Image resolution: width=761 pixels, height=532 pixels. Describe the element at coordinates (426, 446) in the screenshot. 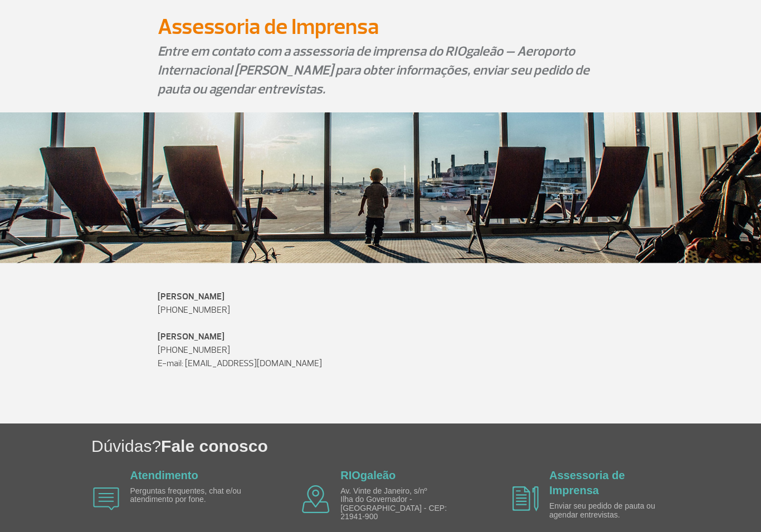

I see `h1: Dúvidas?` at that location.